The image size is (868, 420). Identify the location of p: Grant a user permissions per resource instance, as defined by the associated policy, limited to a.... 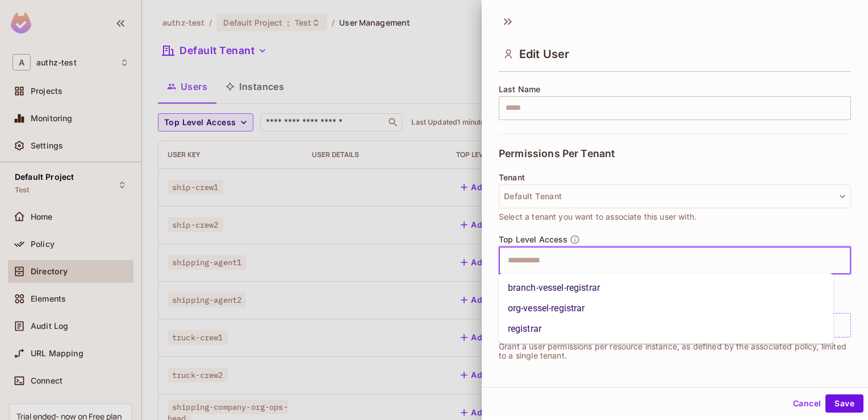
(675, 351).